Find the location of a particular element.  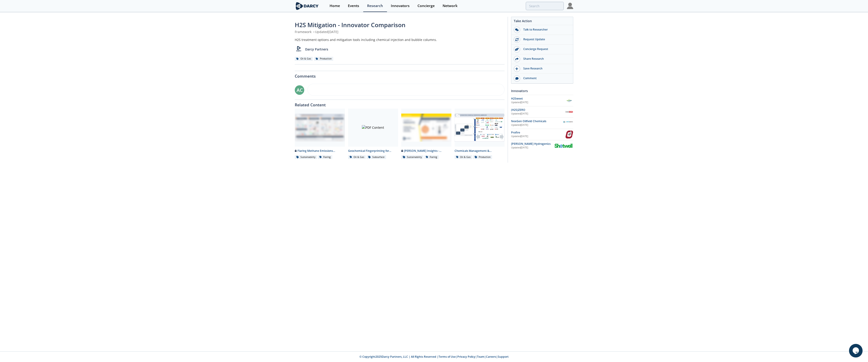

a: Team is located at coordinates (480, 356).